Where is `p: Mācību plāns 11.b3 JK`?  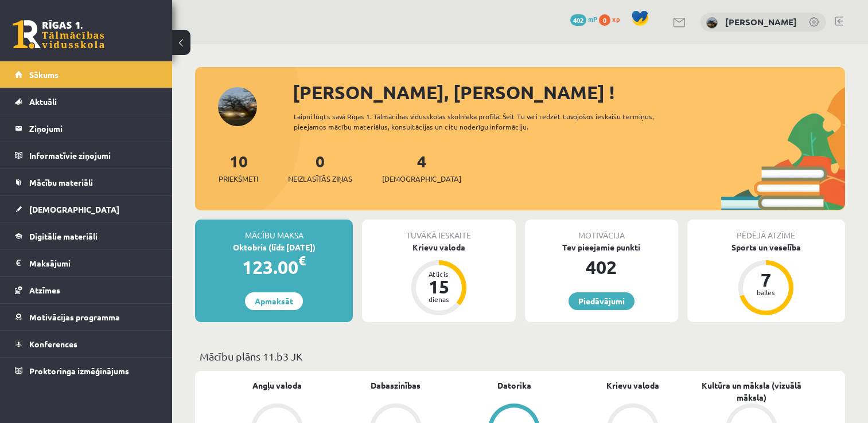 p: Mācību plāns 11.b3 JK is located at coordinates (520, 356).